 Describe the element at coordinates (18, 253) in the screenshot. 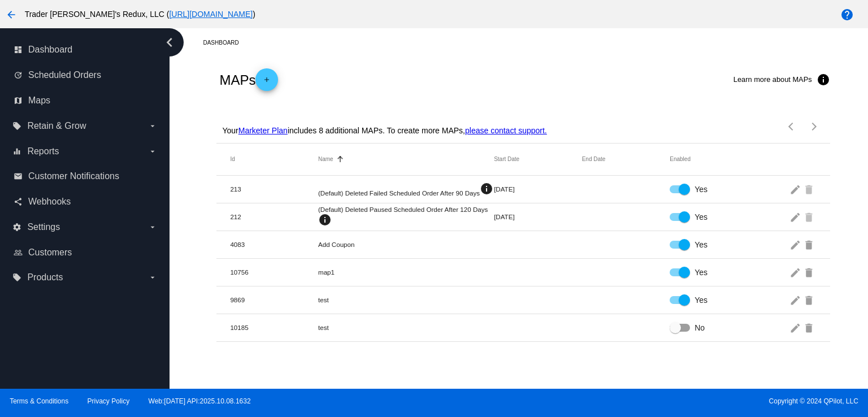

I see `i: people_outline` at that location.